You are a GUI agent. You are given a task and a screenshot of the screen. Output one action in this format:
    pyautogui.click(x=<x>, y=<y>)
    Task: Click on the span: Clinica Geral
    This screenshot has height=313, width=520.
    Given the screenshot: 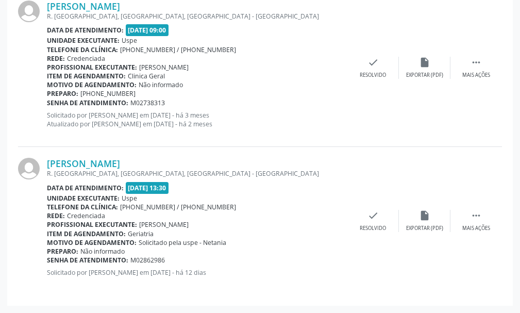 What is the action you would take?
    pyautogui.click(x=146, y=76)
    